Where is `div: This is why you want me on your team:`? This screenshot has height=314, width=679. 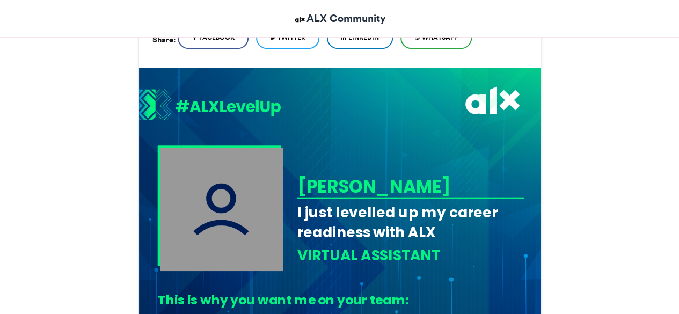 div: This is why you want me on your team: is located at coordinates (336, 299).